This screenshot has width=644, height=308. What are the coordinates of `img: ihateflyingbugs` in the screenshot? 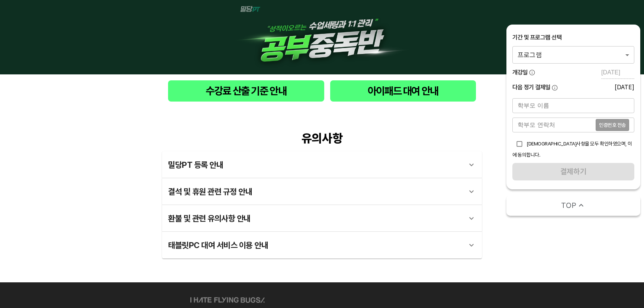 It's located at (227, 300).